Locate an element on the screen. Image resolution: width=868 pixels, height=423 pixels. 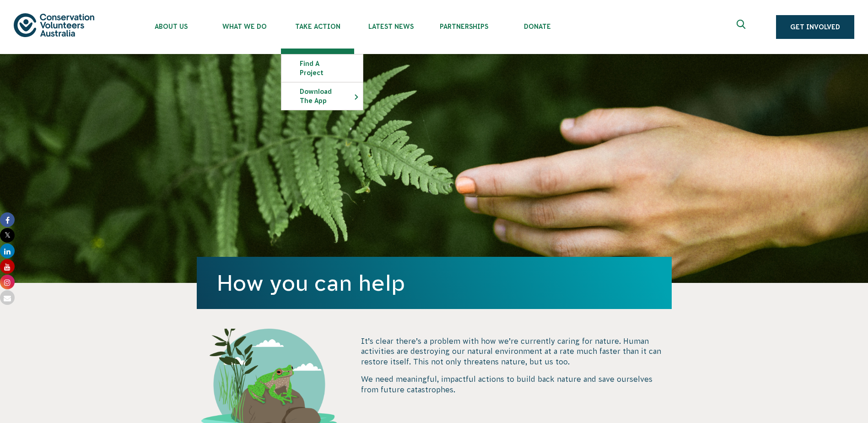
span: Donate is located at coordinates (537, 26).